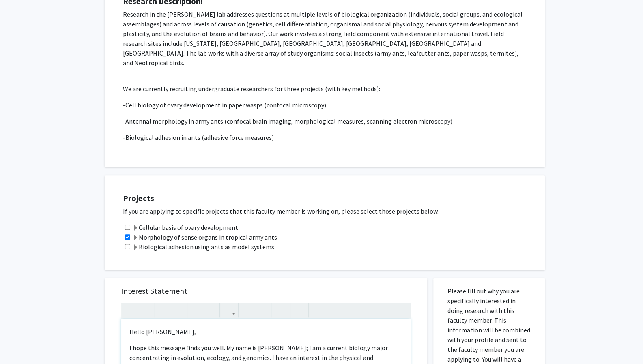  I want to click on button: Insert horizontal rule, so click(299, 310).